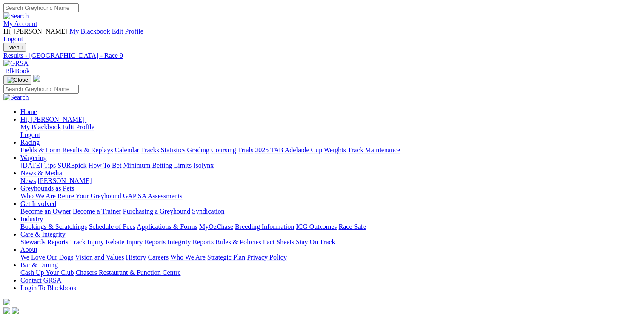  Describe the element at coordinates (224, 150) in the screenshot. I see `a: Coursing` at that location.